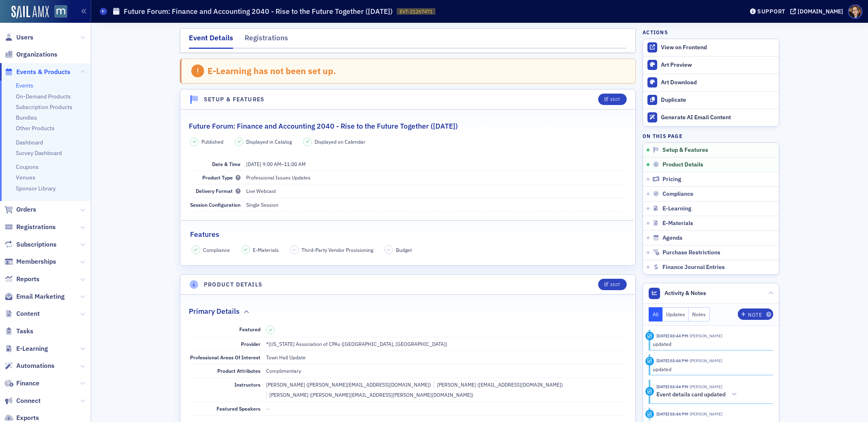  What do you see at coordinates (22, 314) in the screenshot?
I see `a: Content` at bounding box center [22, 314].